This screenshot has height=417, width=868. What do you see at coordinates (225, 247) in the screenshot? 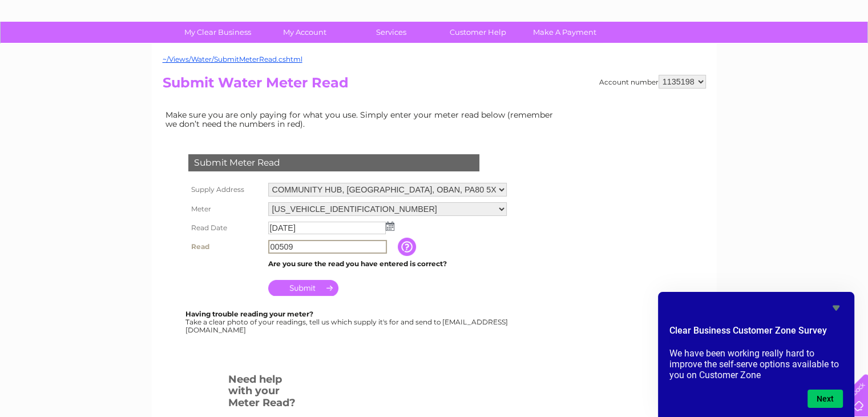
I see `th: Read` at bounding box center [225, 247].